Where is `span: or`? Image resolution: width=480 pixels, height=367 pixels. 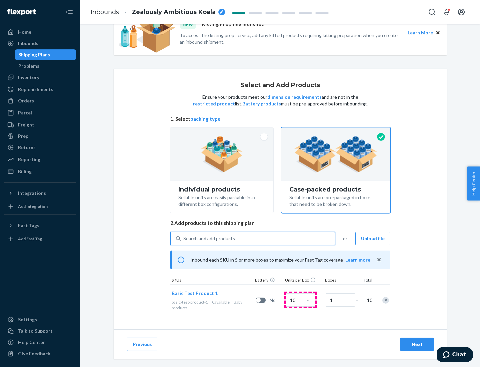
span: or is located at coordinates (345, 238).